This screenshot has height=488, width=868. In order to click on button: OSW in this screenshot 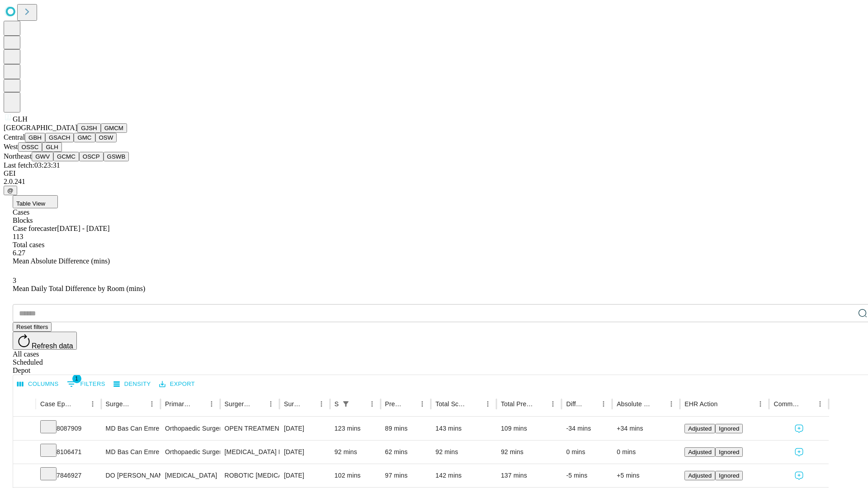, I will do `click(106, 137)`.